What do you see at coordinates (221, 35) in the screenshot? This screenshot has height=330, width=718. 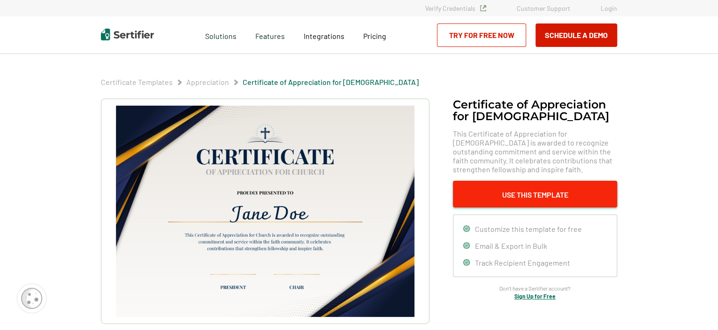 I see `span: Solutions` at bounding box center [221, 35].